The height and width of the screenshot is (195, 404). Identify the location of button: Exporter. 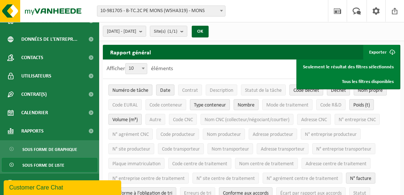
(381, 52).